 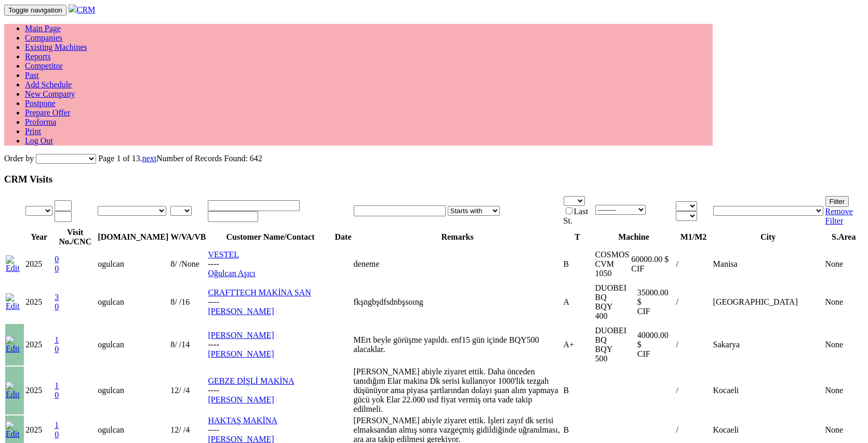 I want to click on span: Page 1 of 13., so click(x=120, y=158).